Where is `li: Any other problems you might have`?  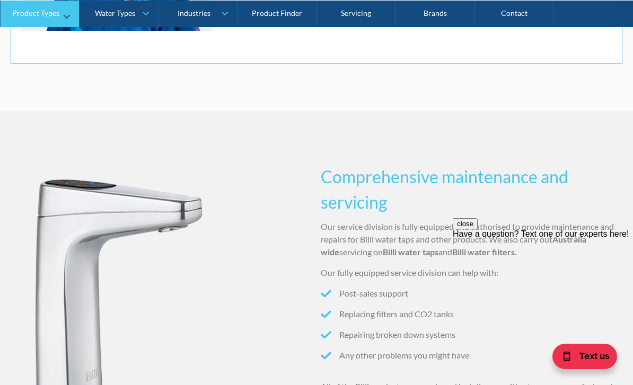
li: Any other problems you might have is located at coordinates (471, 356).